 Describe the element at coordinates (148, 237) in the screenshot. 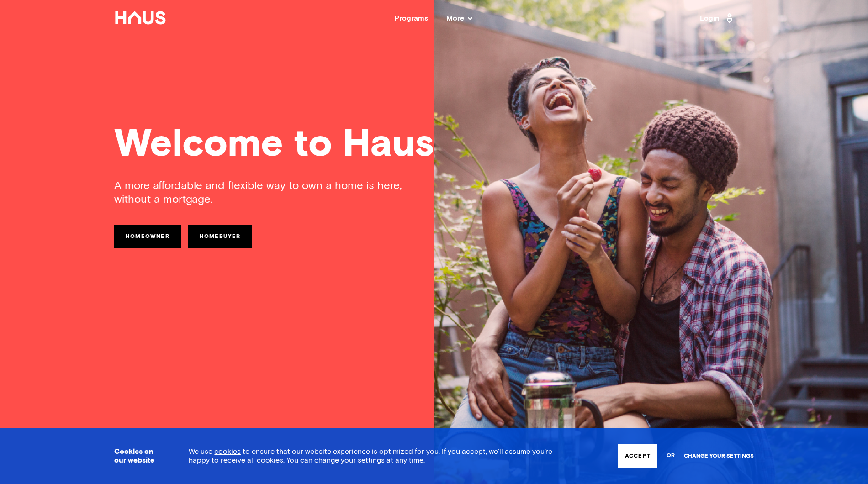

I see `a: Homeowner` at that location.